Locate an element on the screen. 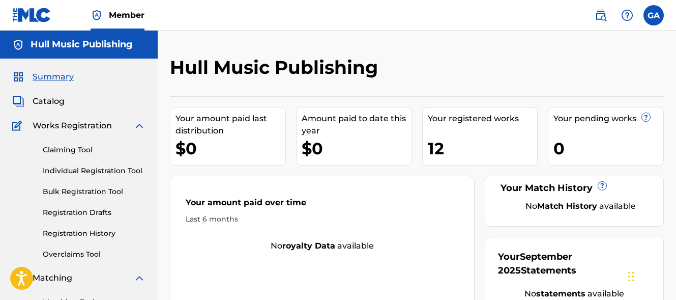 The width and height of the screenshot is (676, 300). h2: Hull Music Publishing is located at coordinates (276, 67).